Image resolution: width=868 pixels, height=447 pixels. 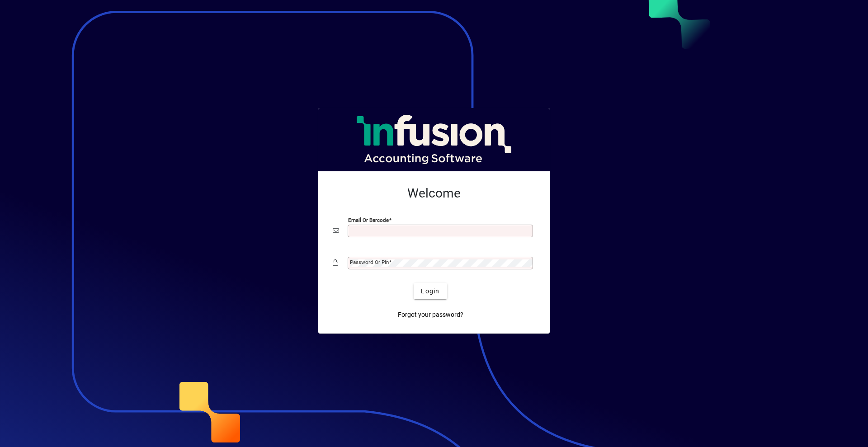 I want to click on mat-label: Password or Pin, so click(x=370, y=262).